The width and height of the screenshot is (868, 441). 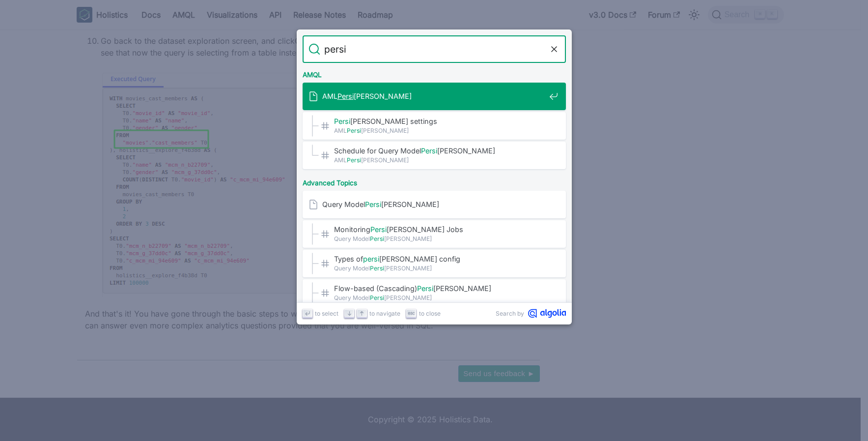 What do you see at coordinates (434, 181) in the screenshot?
I see `div: Advanced Topics` at bounding box center [434, 181].